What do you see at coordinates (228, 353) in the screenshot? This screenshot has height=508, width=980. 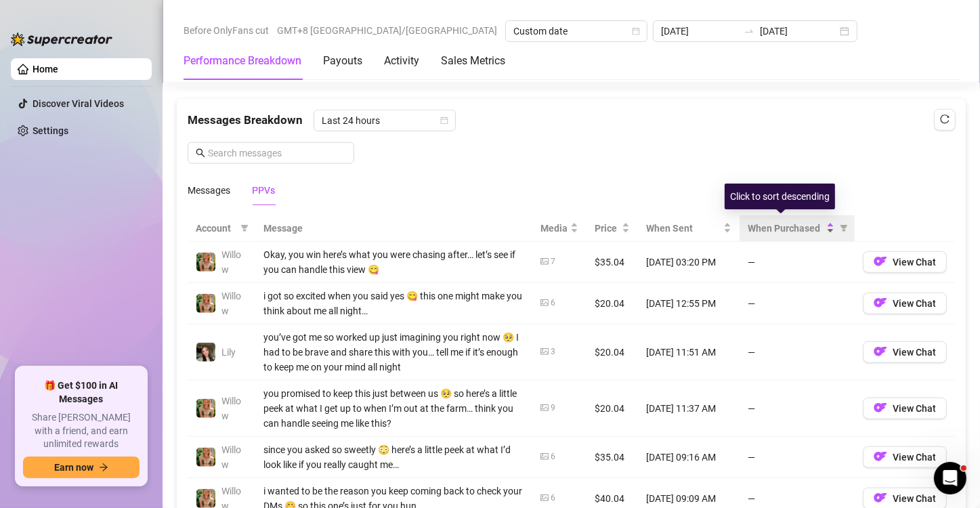 I see `span: Lily` at bounding box center [228, 353].